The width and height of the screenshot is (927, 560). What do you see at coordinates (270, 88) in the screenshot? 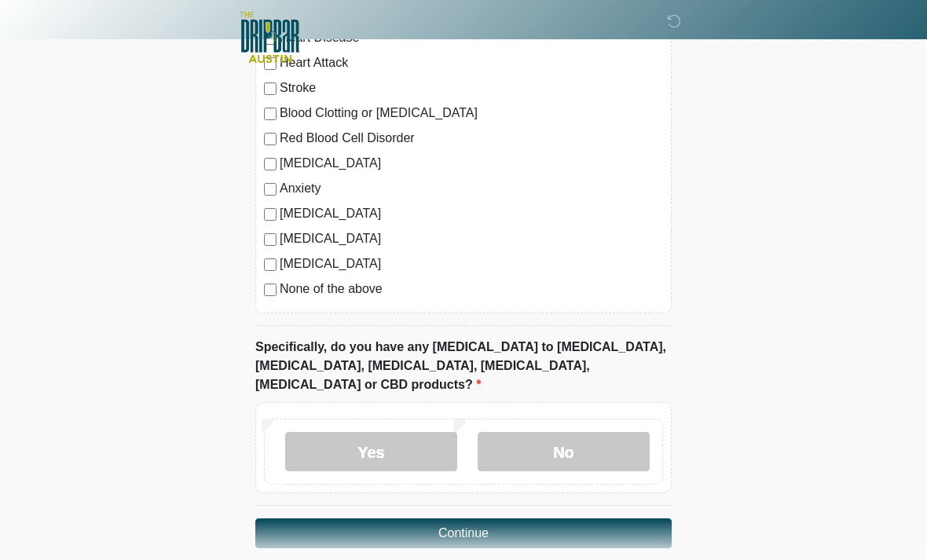
I see `input: Stroke` at bounding box center [270, 88].